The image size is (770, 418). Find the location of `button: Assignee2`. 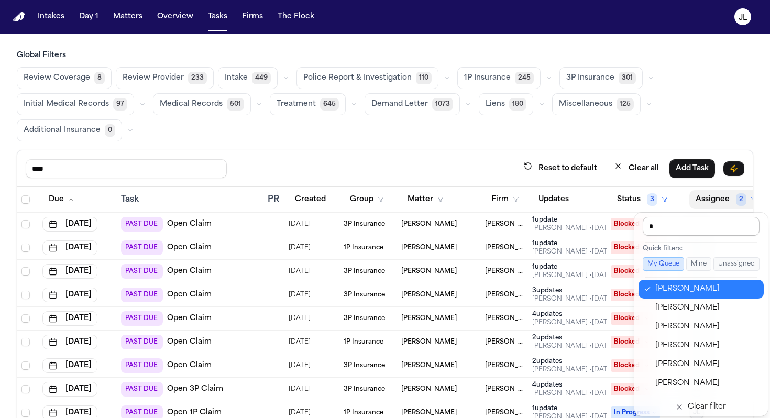

button: Assignee2 is located at coordinates (726, 200).